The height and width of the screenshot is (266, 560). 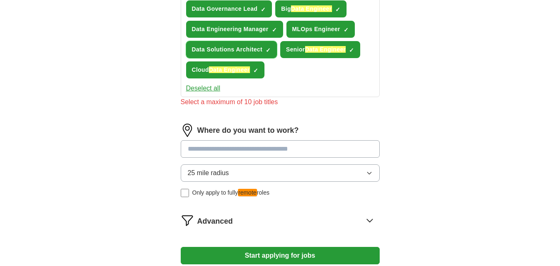 I want to click on label: Where do you want to work?, so click(x=248, y=130).